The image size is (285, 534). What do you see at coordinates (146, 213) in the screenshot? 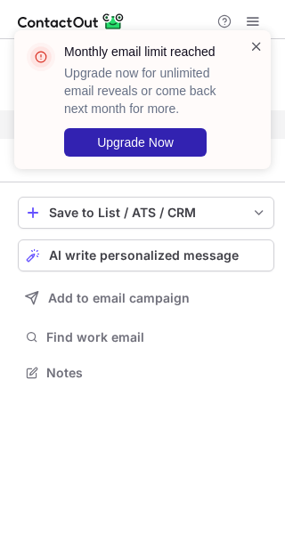
I see `div: Save to List / ATS / CRM` at bounding box center [146, 213].